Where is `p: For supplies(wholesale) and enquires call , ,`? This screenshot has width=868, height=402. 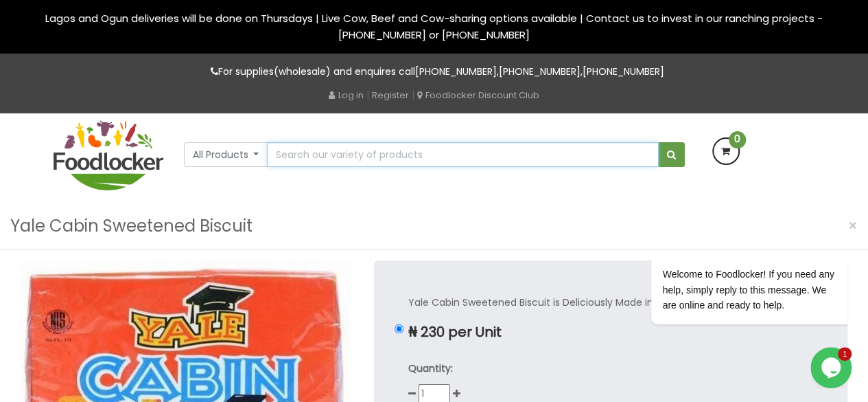 p: For supplies(wholesale) and enquires call , , is located at coordinates (434, 71).